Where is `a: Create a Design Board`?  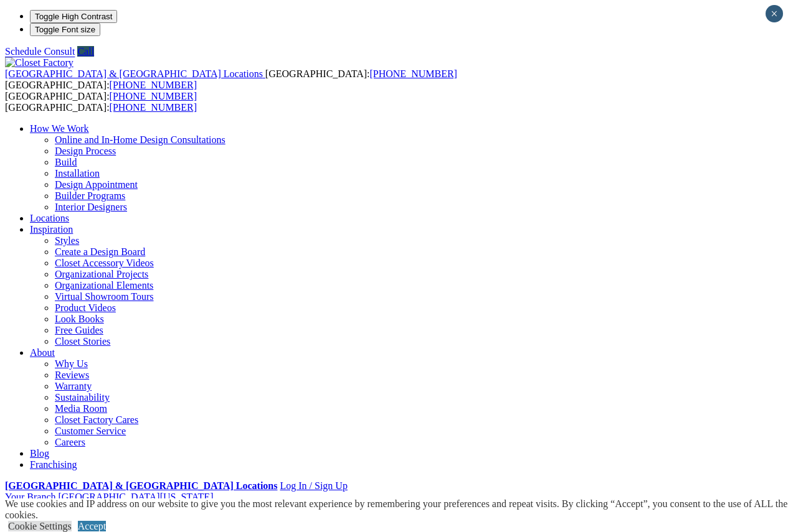
a: Create a Design Board is located at coordinates (99, 251).